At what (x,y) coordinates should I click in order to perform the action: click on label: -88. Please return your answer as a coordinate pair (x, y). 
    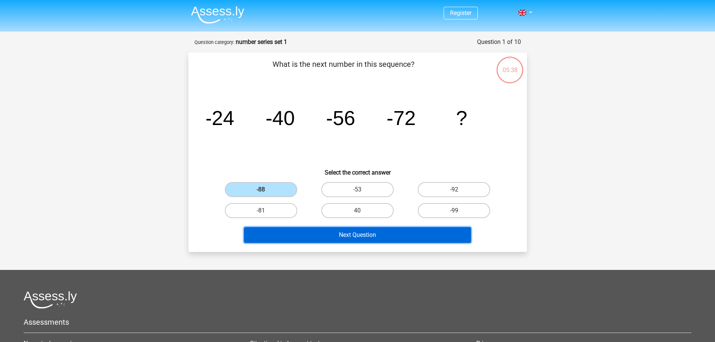
    Looking at the image, I should click on (261, 190).